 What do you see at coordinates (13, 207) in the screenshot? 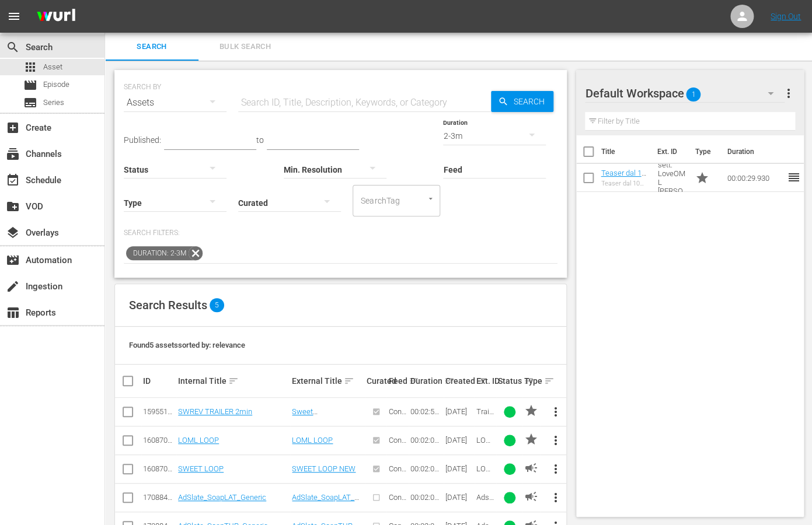
I see `span: VOD` at bounding box center [13, 207].